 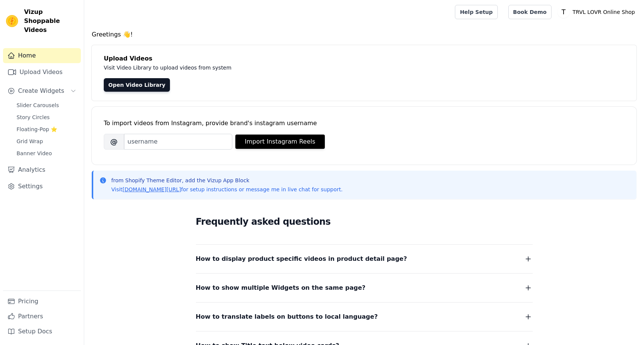 I want to click on a: Home, so click(x=42, y=56).